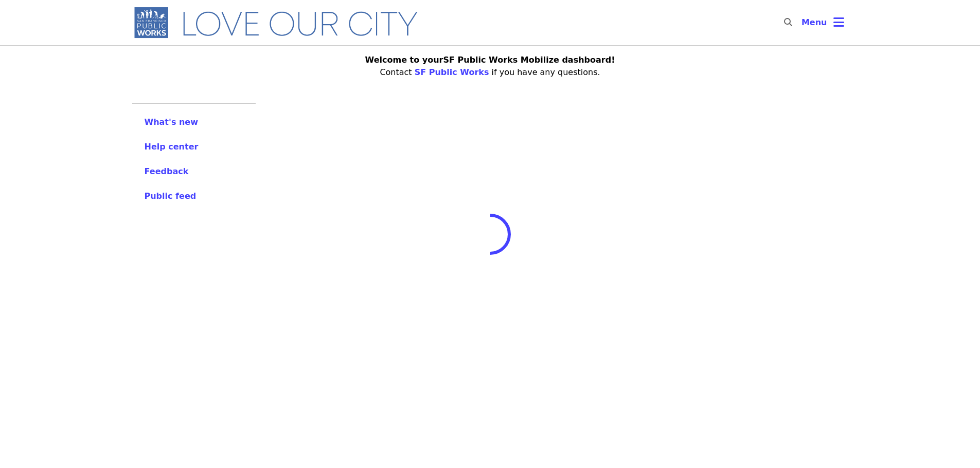  What do you see at coordinates (802, 23) in the screenshot?
I see `input: Search` at bounding box center [802, 23].